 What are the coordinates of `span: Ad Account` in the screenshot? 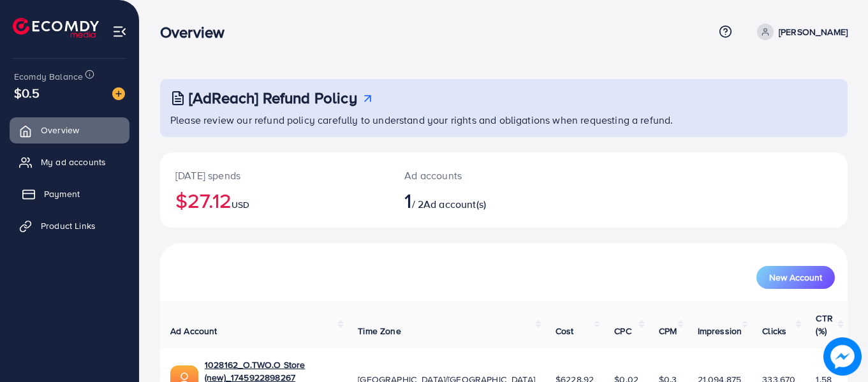 It's located at (194, 331).